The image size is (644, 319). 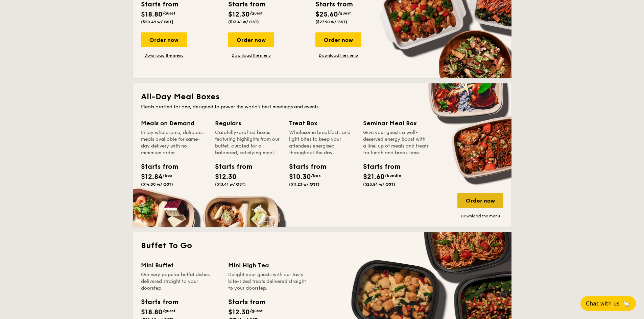 I want to click on div: Mini High Tea, so click(x=268, y=266).